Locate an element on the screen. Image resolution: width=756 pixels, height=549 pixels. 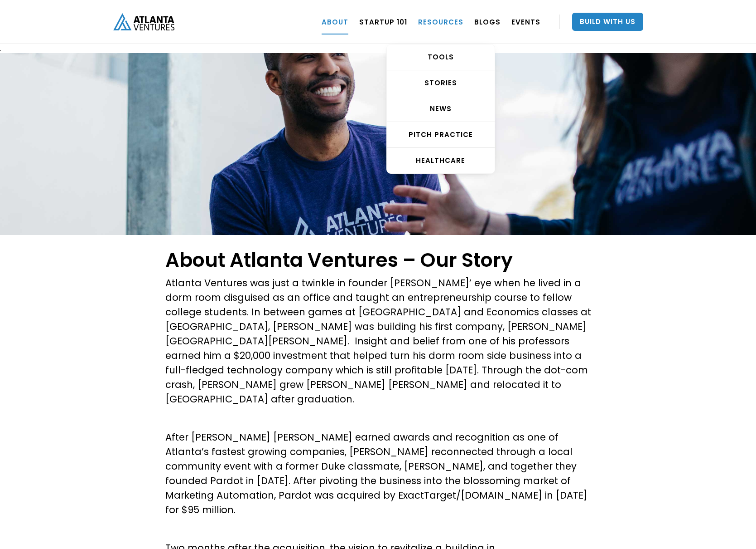
a: Build With Us is located at coordinates (608, 22).